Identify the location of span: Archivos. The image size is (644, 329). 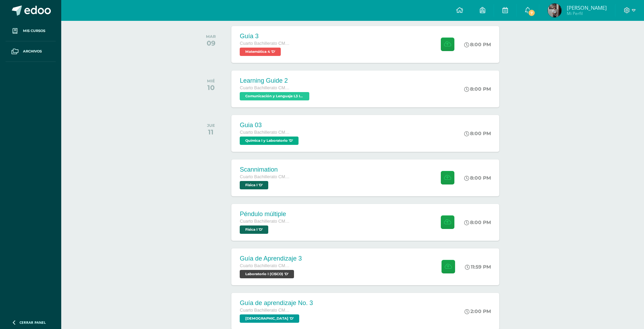
(33, 51).